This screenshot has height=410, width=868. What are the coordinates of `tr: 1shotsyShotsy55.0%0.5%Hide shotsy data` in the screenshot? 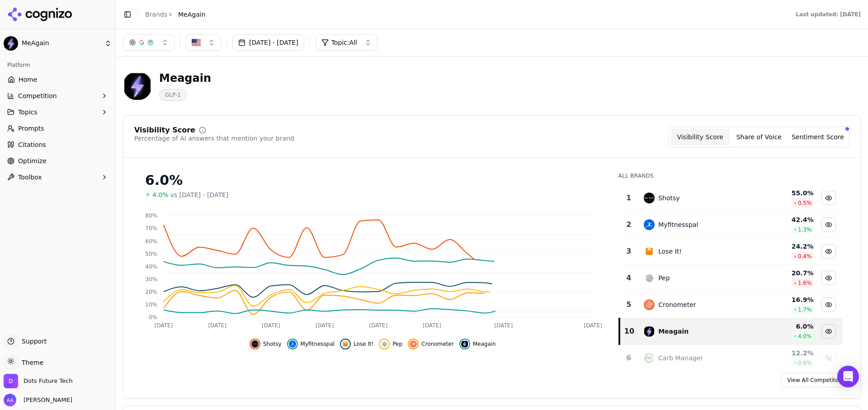 It's located at (730, 198).